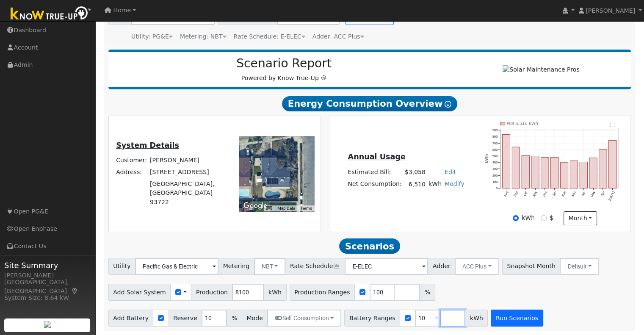 This screenshot has width=644, height=335. I want to click on text: 300, so click(495, 169).